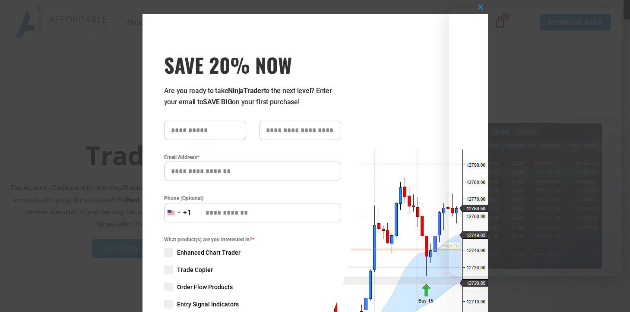 The image size is (630, 312). Describe the element at coordinates (252, 199) in the screenshot. I see `label: Phone (Optional)` at that location.